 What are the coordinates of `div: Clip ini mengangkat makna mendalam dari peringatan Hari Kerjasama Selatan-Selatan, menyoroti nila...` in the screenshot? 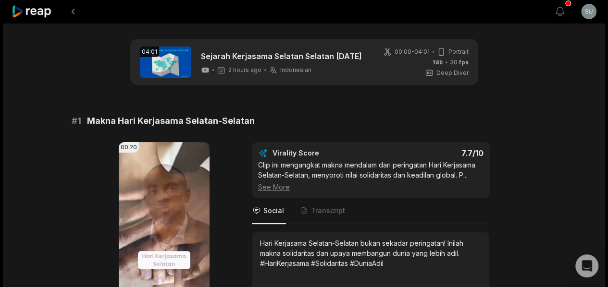 It's located at (370, 176).